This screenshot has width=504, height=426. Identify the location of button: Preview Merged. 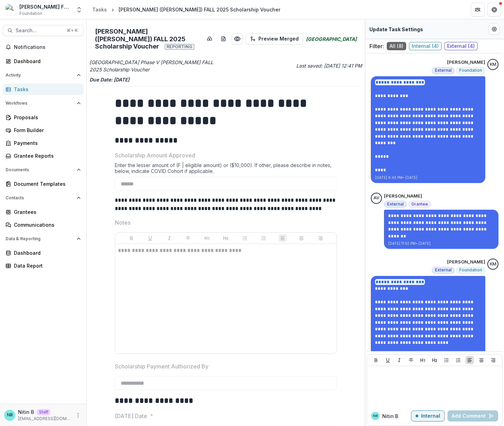
(274, 39).